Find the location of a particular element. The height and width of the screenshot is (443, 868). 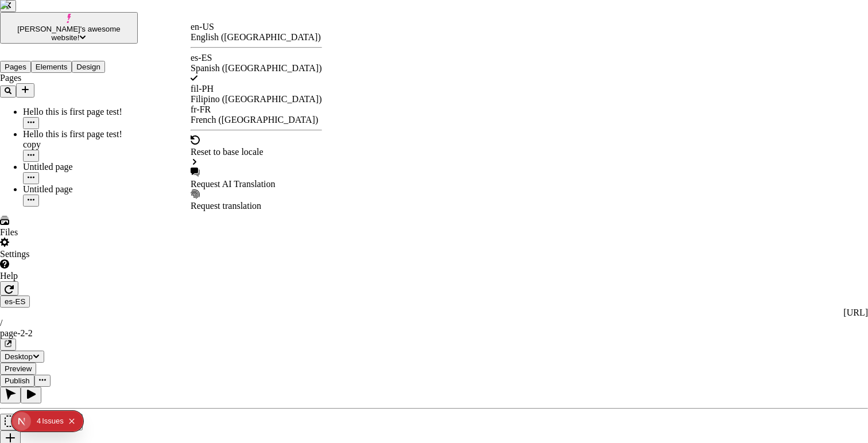

div: Open locale picker is located at coordinates (256, 117).